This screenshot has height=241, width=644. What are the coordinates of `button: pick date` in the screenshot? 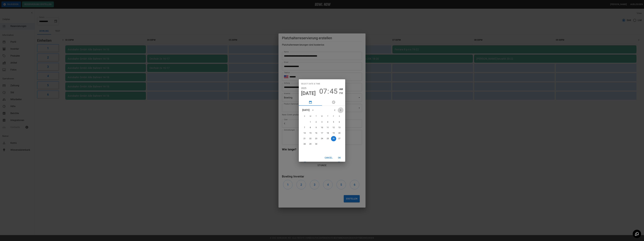 It's located at (310, 102).